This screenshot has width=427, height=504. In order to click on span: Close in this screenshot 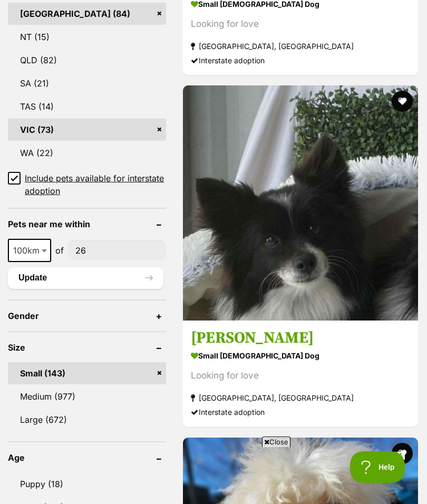, I will do `click(277, 442)`.